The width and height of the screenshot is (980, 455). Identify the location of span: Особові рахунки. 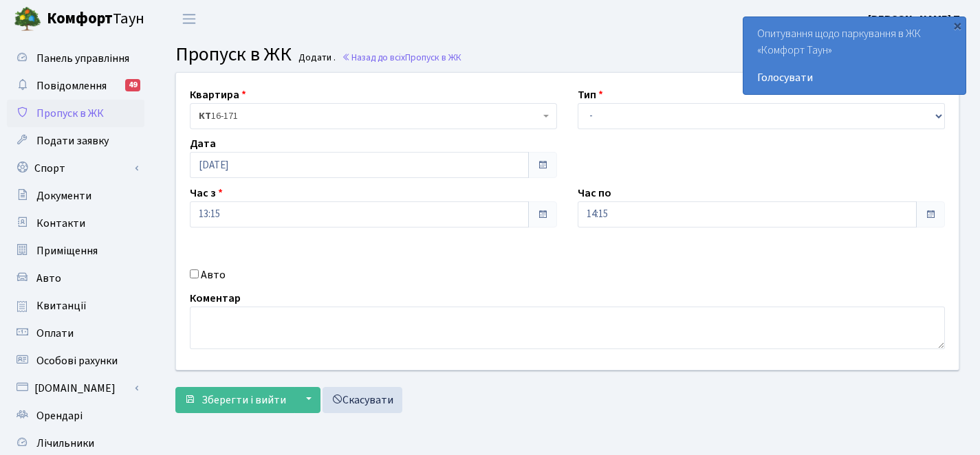
(77, 361).